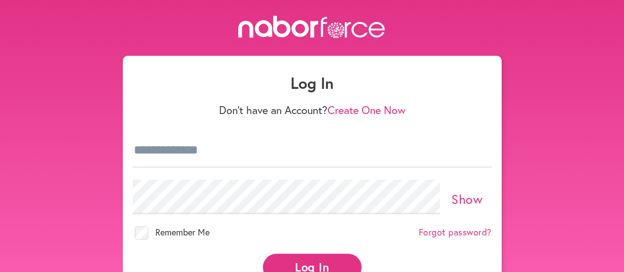  What do you see at coordinates (467, 199) in the screenshot?
I see `a: Show` at bounding box center [467, 199].